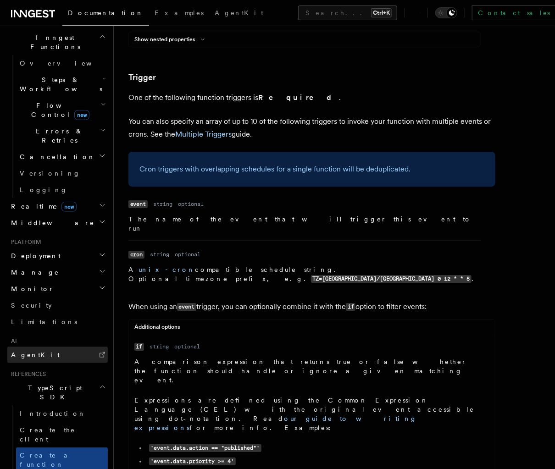 The width and height of the screenshot is (555, 469). What do you see at coordinates (62, 110) in the screenshot?
I see `button: Flow Controlnew` at bounding box center [62, 110].